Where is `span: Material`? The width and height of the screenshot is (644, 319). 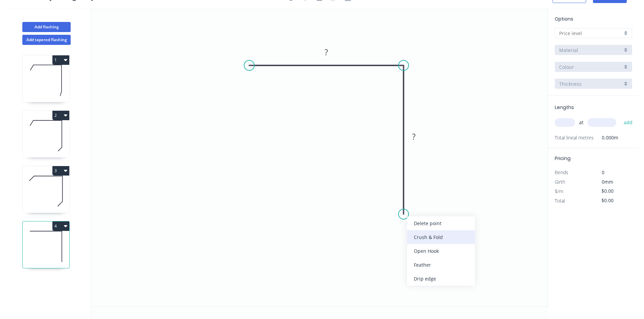
span: Material is located at coordinates (568, 50).